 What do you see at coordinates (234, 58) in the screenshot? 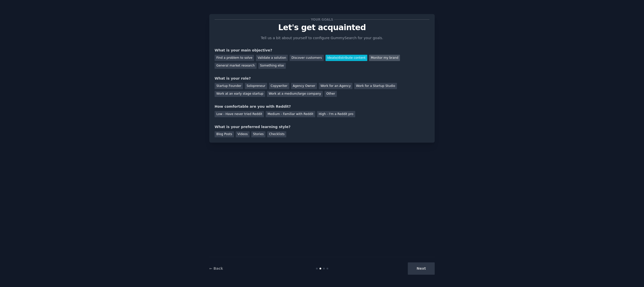
I see `div: Find a problem to solve` at bounding box center [234, 58].